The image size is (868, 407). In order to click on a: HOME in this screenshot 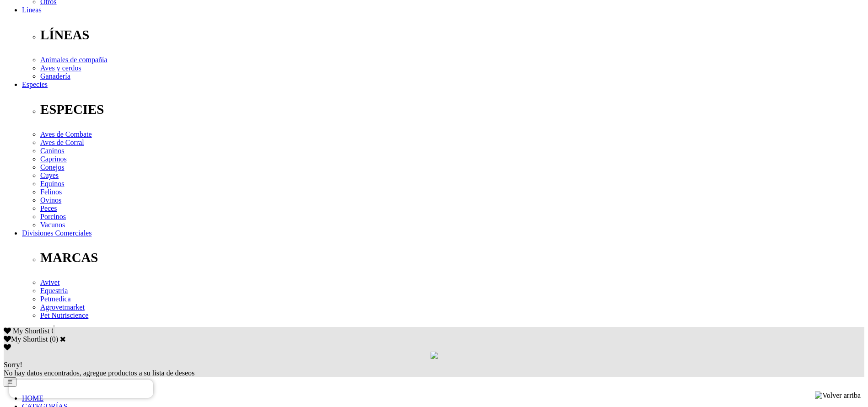, I will do `click(32, 398)`.